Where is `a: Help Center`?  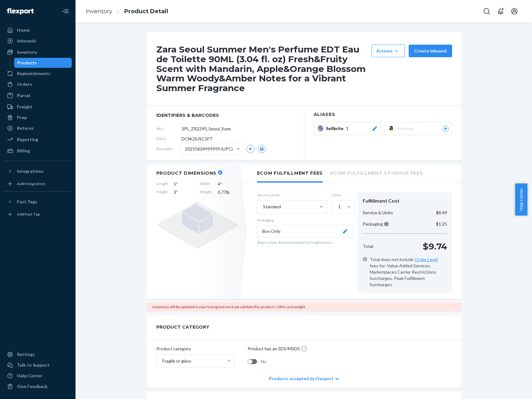
a: Help Center is located at coordinates (38, 376).